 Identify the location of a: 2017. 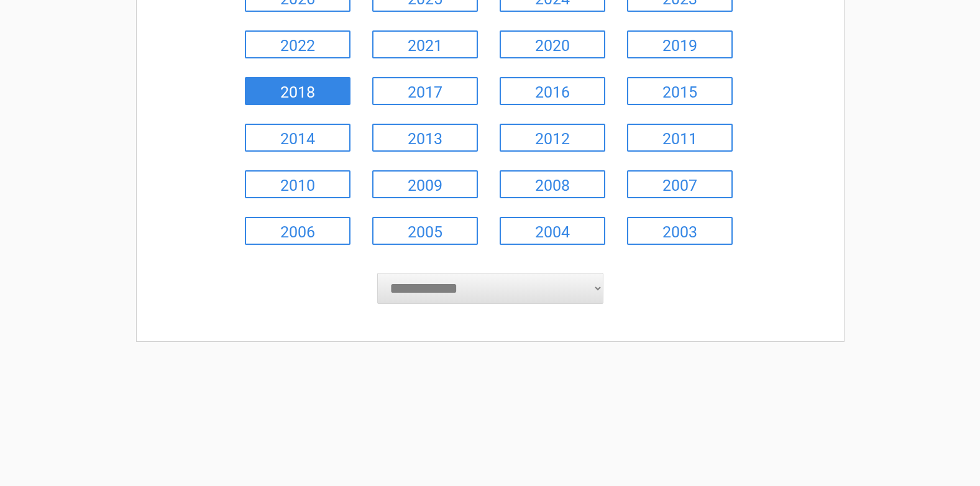
(425, 91).